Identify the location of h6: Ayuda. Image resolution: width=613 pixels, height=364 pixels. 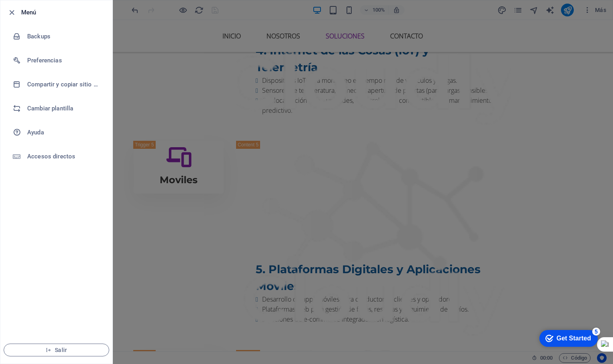
(64, 132).